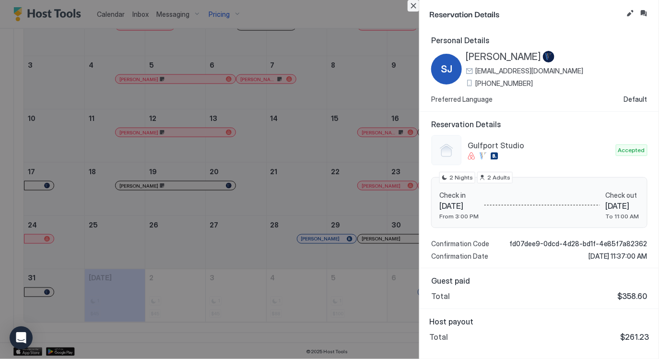 This screenshot has width=659, height=359. What do you see at coordinates (460, 244) in the screenshot?
I see `span: Confirmation Code` at bounding box center [460, 244].